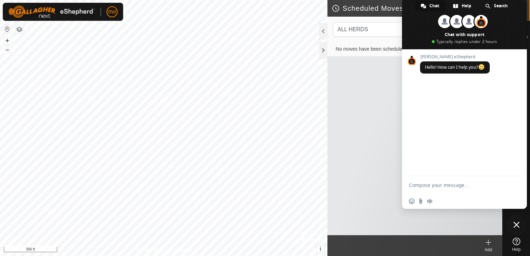 The image size is (530, 256). What do you see at coordinates (417, 8) in the screenshot?
I see `h2: Scheduled Moves` at bounding box center [417, 8].